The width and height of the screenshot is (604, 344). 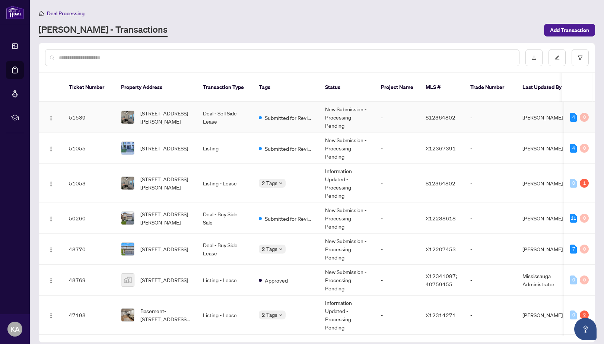 What do you see at coordinates (225, 117) in the screenshot?
I see `td: Deal - Sell Side Lease` at bounding box center [225, 117].